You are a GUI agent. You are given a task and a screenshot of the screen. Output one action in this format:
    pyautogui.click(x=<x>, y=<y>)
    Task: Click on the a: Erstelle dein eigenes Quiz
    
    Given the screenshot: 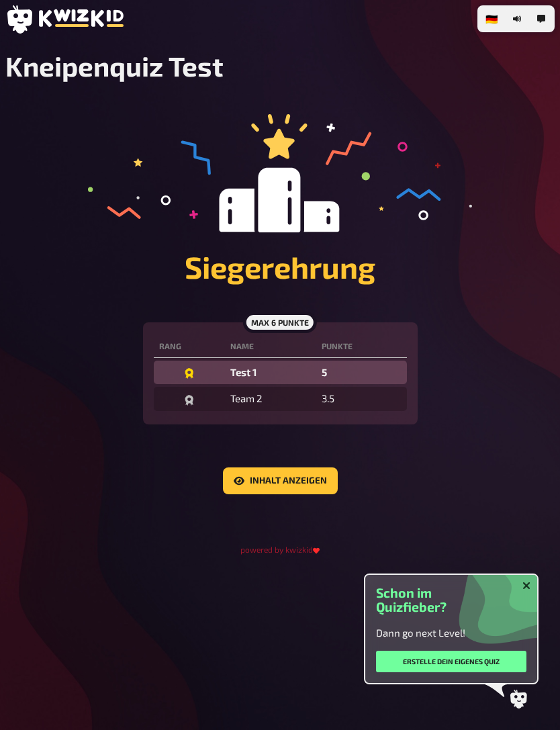 What is the action you would take?
    pyautogui.click(x=451, y=661)
    